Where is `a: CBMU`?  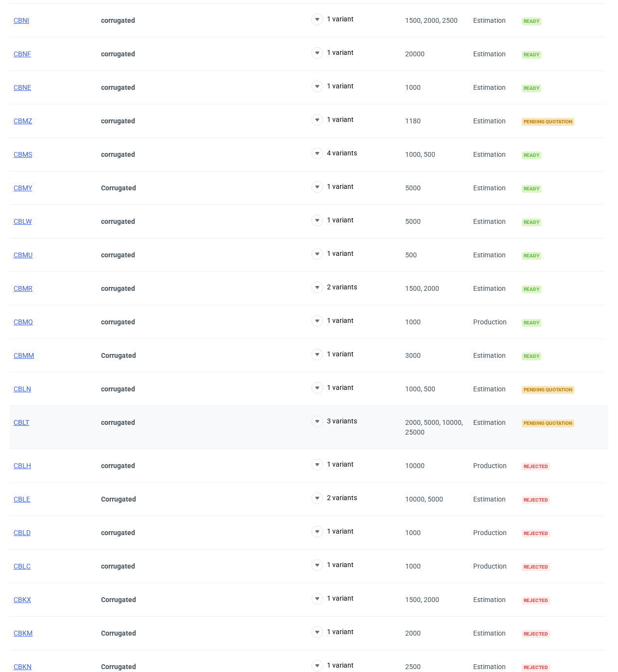 a: CBMU is located at coordinates (23, 255).